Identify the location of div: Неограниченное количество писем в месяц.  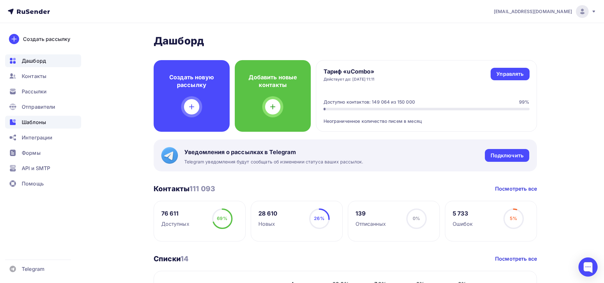
(427, 117).